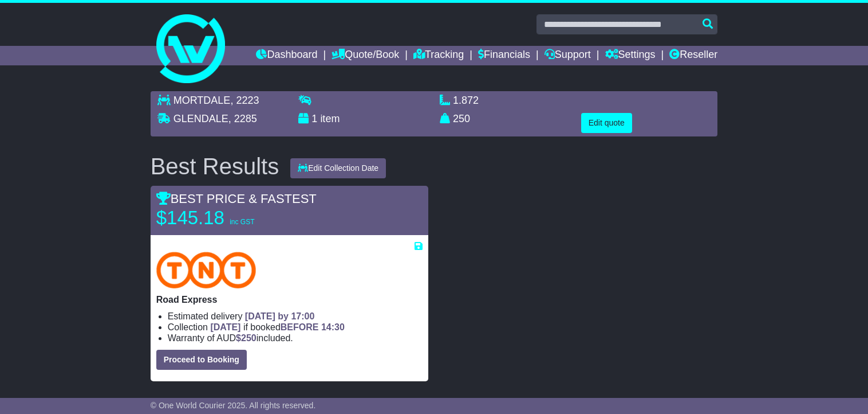  What do you see at coordinates (315, 119) in the screenshot?
I see `span: 1` at bounding box center [315, 119].